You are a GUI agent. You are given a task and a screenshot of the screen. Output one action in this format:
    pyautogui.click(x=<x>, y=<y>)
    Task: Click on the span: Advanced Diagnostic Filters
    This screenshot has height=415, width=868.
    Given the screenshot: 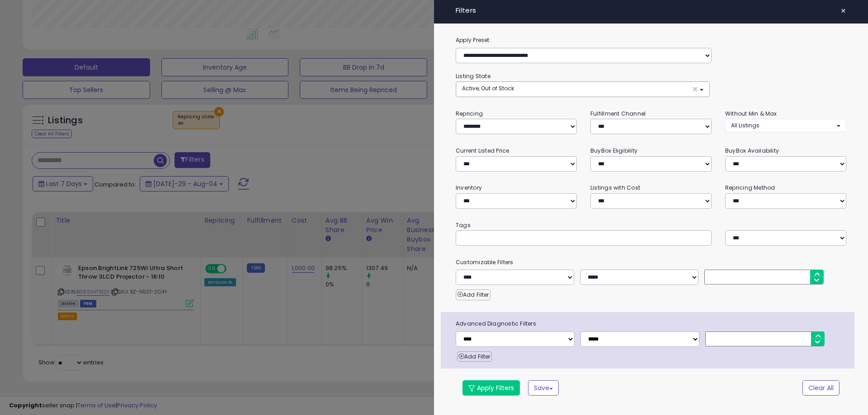 What is the action you would take?
    pyautogui.click(x=651, y=324)
    